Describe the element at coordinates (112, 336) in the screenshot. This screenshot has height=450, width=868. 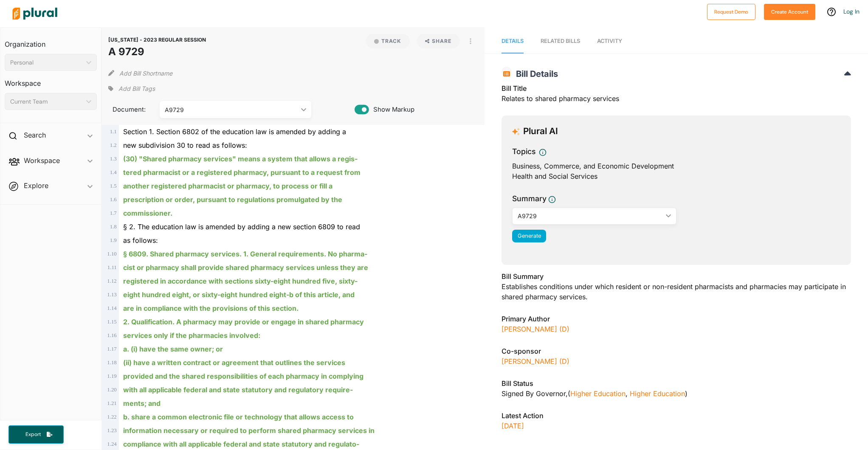
I see `span: 1 . 16` at that location.